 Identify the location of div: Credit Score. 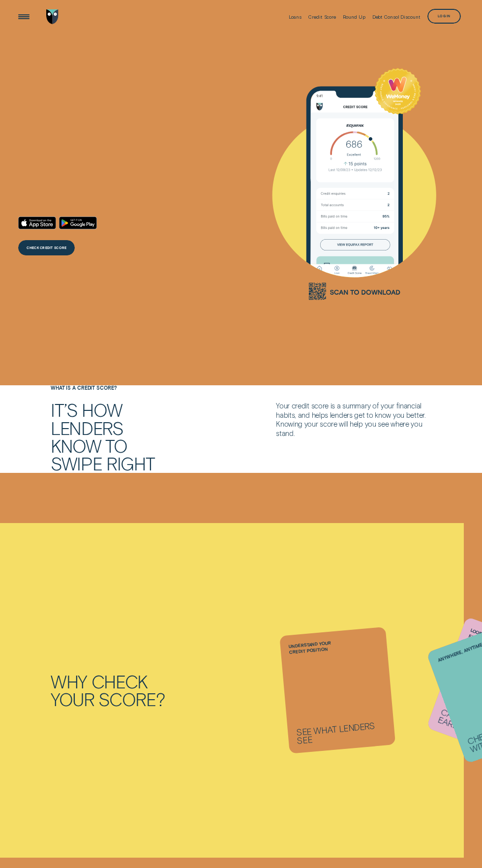
(322, 17).